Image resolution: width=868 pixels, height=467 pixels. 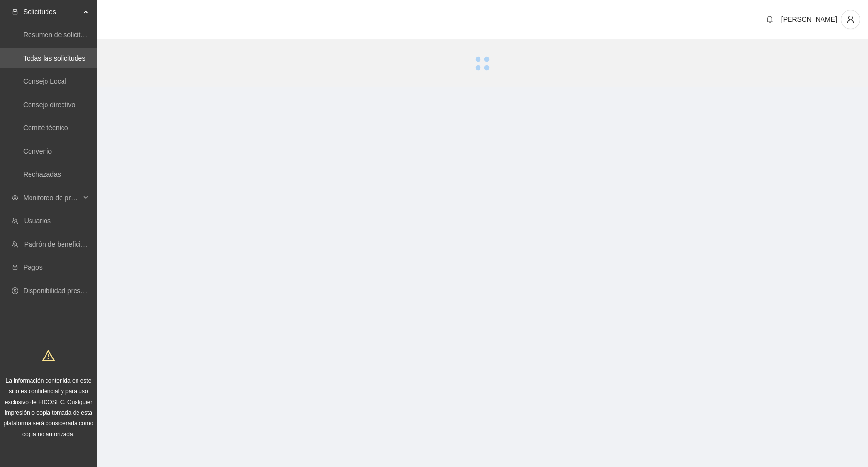 I want to click on a: Consejo directivo, so click(x=49, y=105).